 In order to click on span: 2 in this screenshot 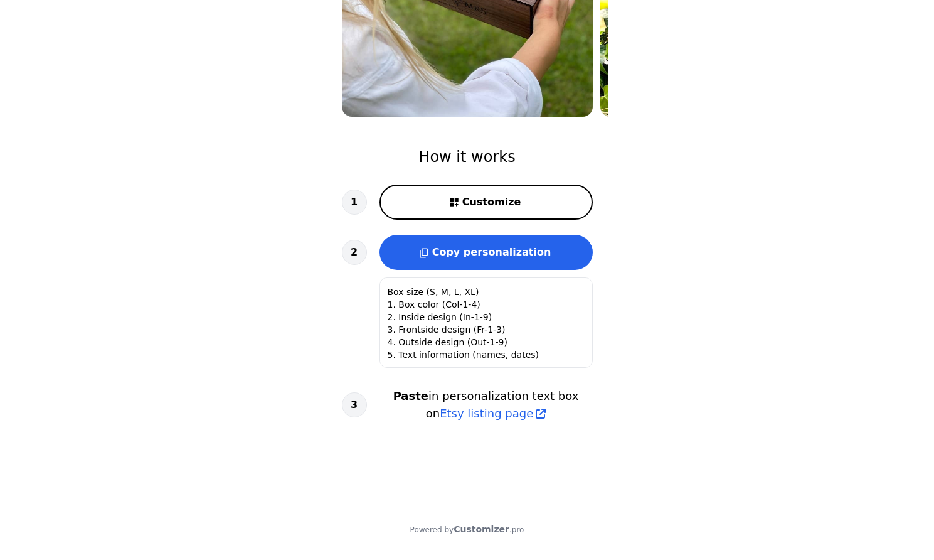, I will do `click(354, 253)`.